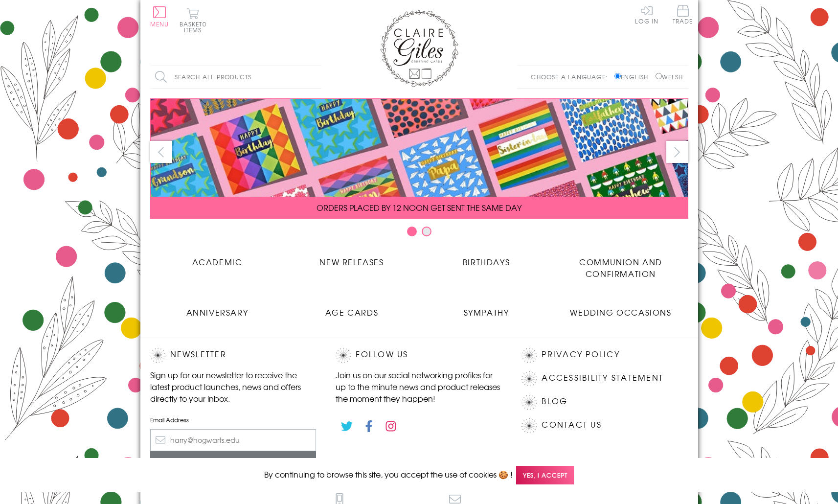 Image resolution: width=838 pixels, height=504 pixels. I want to click on button: Carousel Page 2, so click(427, 232).